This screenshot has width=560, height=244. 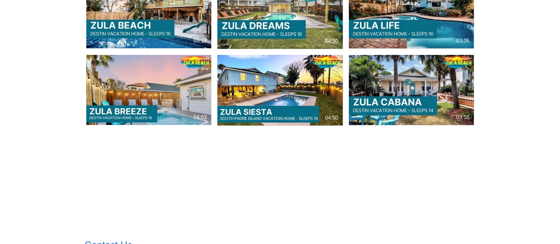 I want to click on div: 04:03, so click(x=200, y=117).